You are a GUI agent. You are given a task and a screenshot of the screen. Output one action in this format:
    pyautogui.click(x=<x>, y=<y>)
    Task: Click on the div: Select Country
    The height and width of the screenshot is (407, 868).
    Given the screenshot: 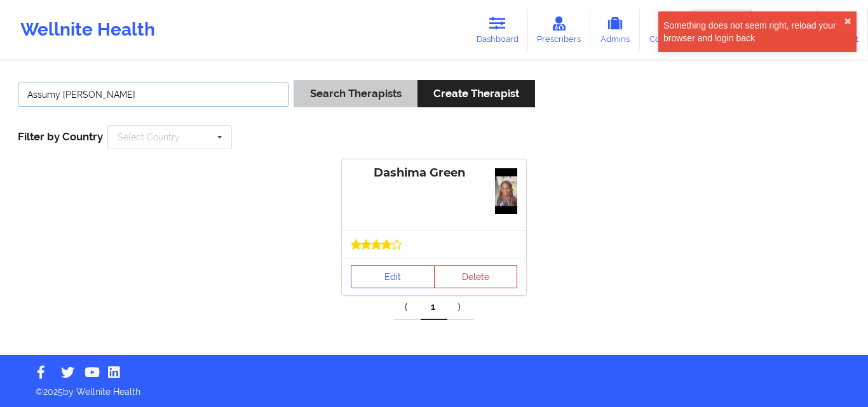 What is the action you would take?
    pyautogui.click(x=149, y=137)
    